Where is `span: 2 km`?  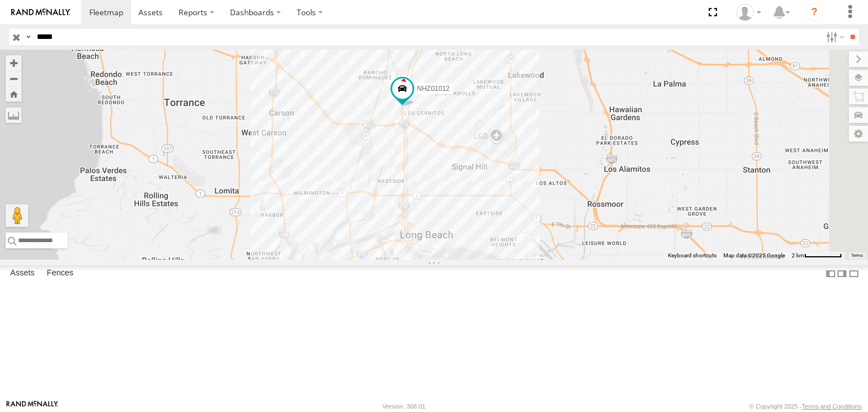 span: 2 km is located at coordinates (798, 255).